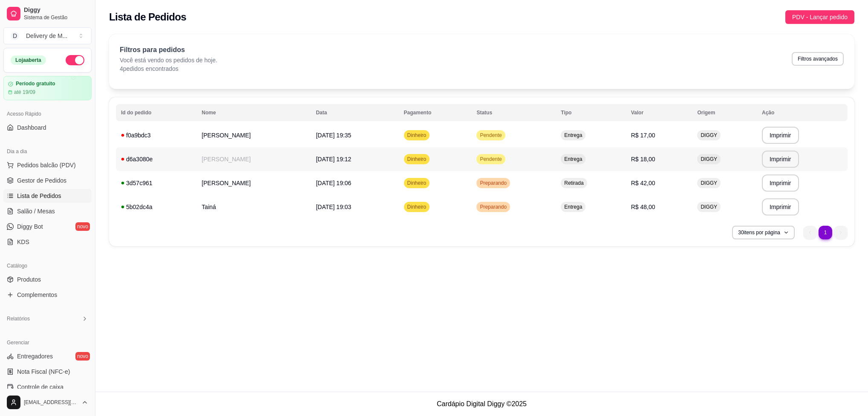 Image resolution: width=868 pixels, height=416 pixels. I want to click on span: D, so click(15, 36).